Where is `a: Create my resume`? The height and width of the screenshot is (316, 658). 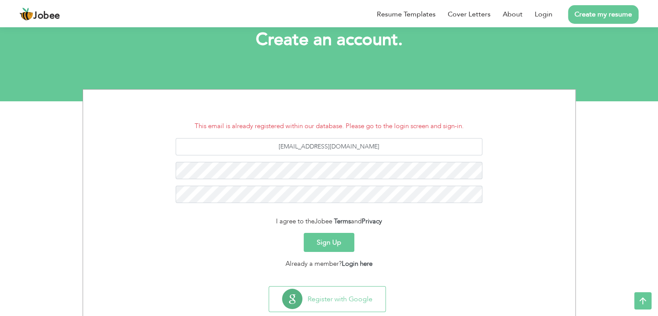
a: Create my resume is located at coordinates (603, 14).